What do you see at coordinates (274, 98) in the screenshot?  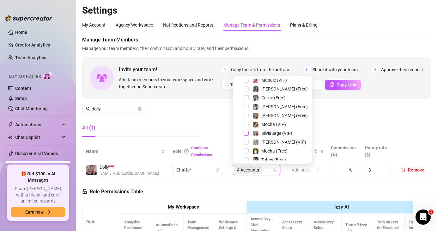 I see `span: Celine (Free)` at bounding box center [274, 98].